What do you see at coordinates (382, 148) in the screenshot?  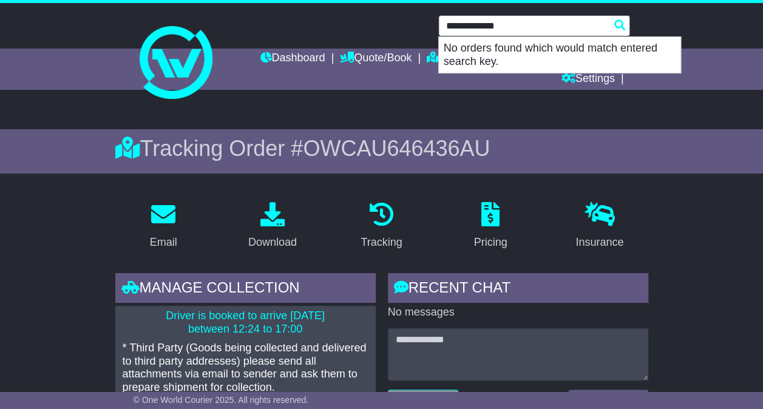 I see `div: Tracking Order #` at bounding box center [382, 148].